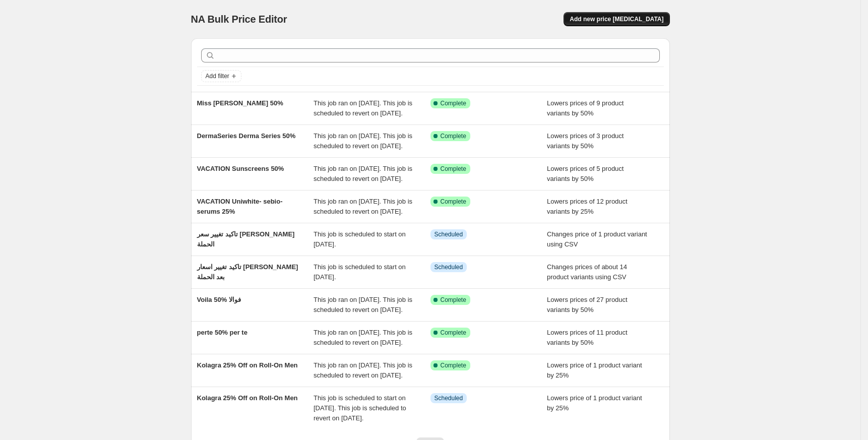 The width and height of the screenshot is (868, 440). What do you see at coordinates (587, 304) in the screenshot?
I see `span: Lowers prices of 27 product variants by 50%` at bounding box center [587, 304].